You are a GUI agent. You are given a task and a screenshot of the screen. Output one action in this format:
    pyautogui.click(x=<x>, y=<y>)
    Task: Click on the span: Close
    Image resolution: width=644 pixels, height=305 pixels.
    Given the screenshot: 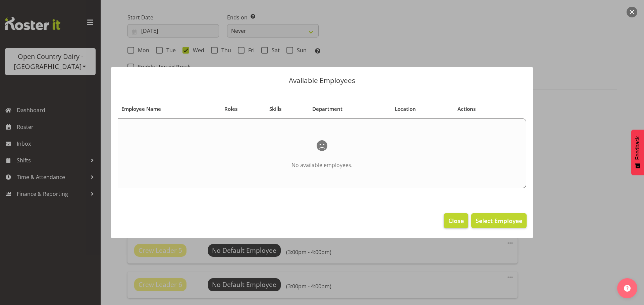 What is the action you would take?
    pyautogui.click(x=456, y=221)
    